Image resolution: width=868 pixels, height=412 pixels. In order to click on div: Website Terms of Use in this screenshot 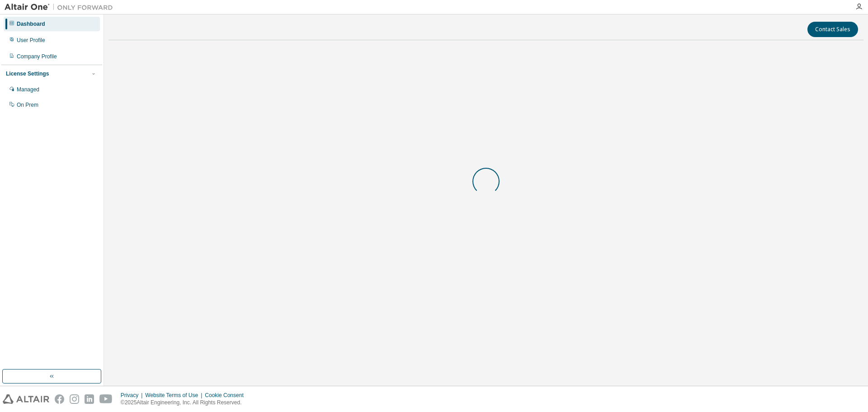, I will do `click(175, 395)`.